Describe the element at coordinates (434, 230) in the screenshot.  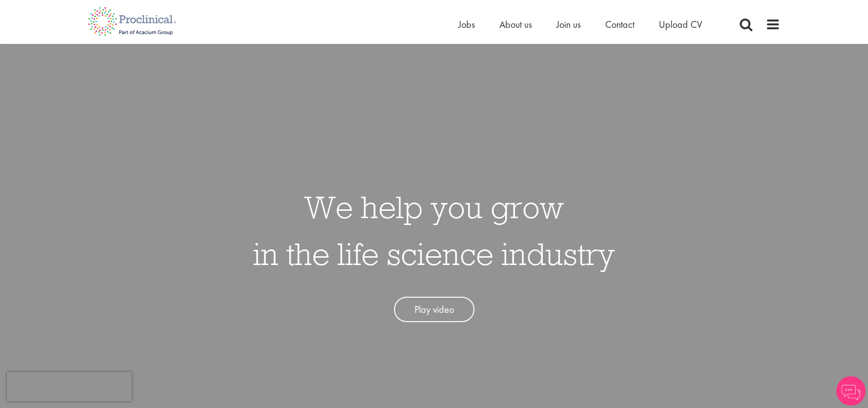
I see `h1: We help you grow in the life science industry` at that location.